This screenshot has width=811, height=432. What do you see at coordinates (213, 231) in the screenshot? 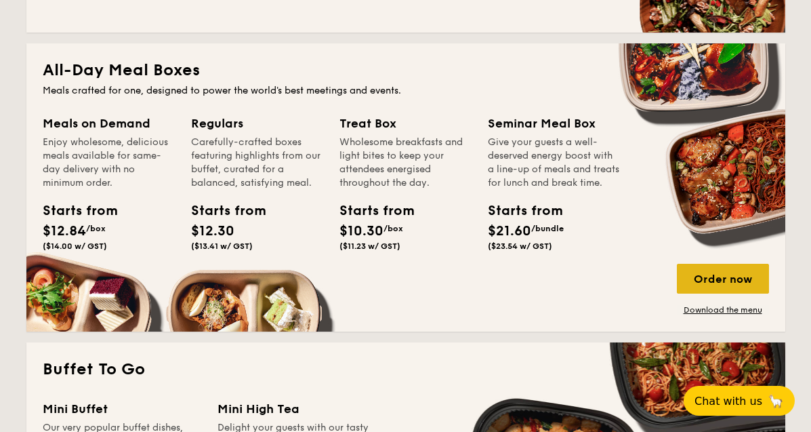
I see `span: $12.30` at bounding box center [213, 231].